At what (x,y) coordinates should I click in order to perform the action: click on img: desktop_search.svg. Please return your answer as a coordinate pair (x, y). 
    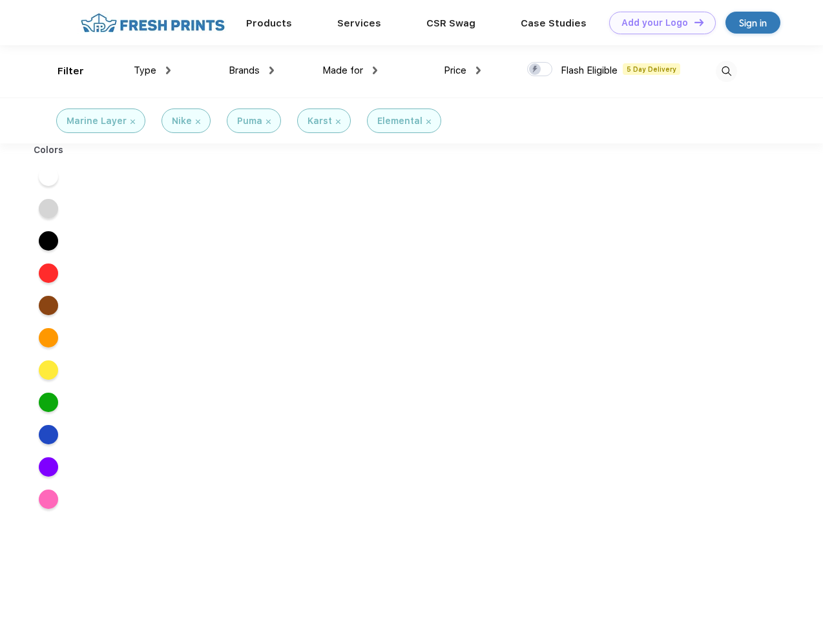
    Looking at the image, I should click on (726, 71).